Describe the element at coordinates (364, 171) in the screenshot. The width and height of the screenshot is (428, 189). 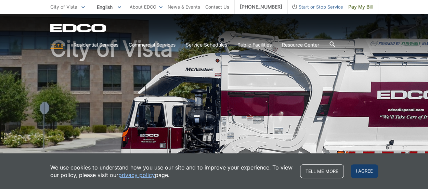
I see `span: I agree` at that location.